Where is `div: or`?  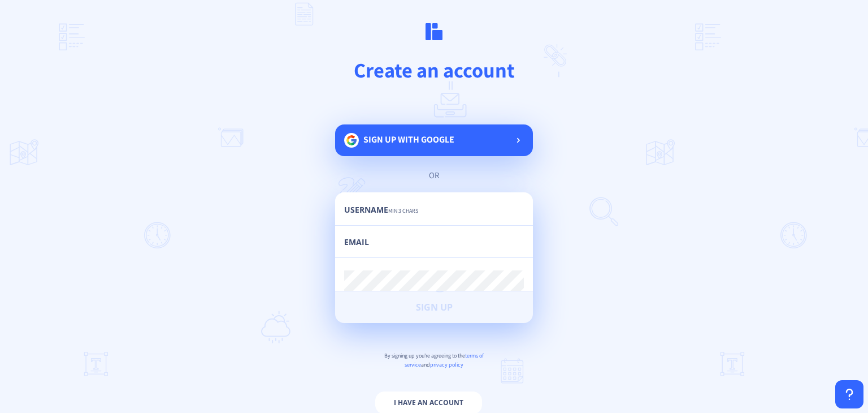 div: or is located at coordinates (434, 175).